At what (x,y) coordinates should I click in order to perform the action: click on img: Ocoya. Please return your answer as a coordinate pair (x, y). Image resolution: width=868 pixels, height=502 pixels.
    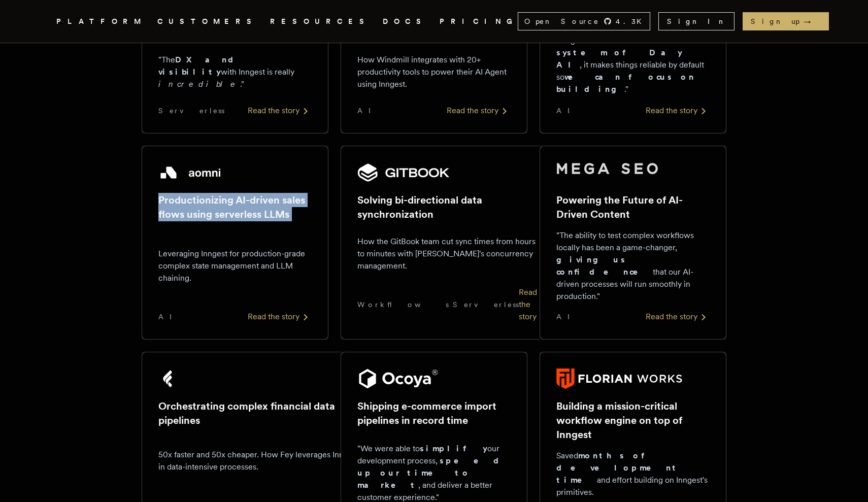
    Looking at the image, I should click on (397, 379).